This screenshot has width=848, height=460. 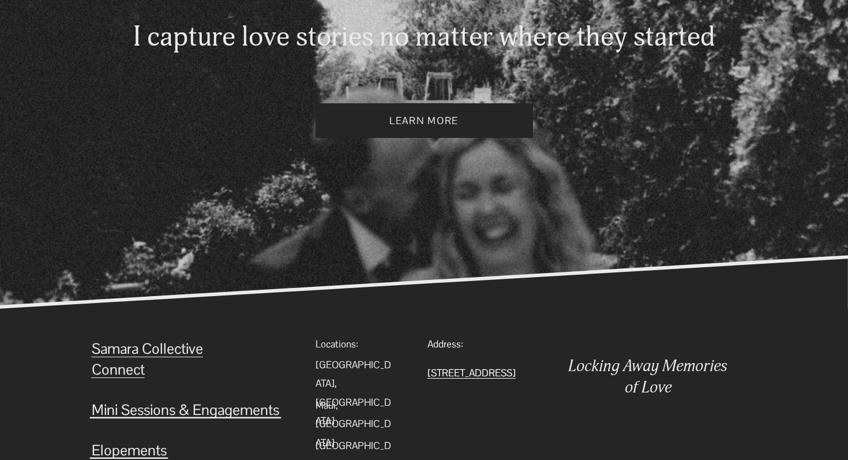 What do you see at coordinates (494, 344) in the screenshot?
I see `p: Address:` at bounding box center [494, 344].